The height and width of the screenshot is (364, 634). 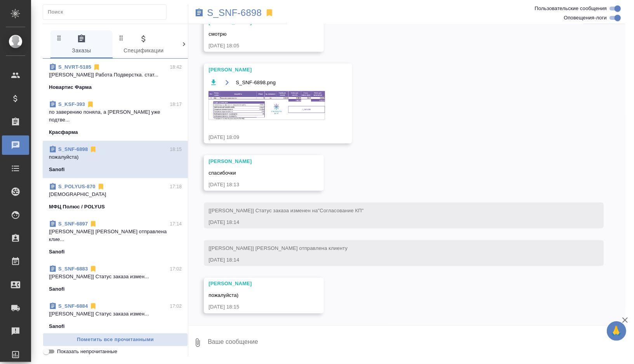 I want to click on span: спасибочки, so click(x=222, y=173).